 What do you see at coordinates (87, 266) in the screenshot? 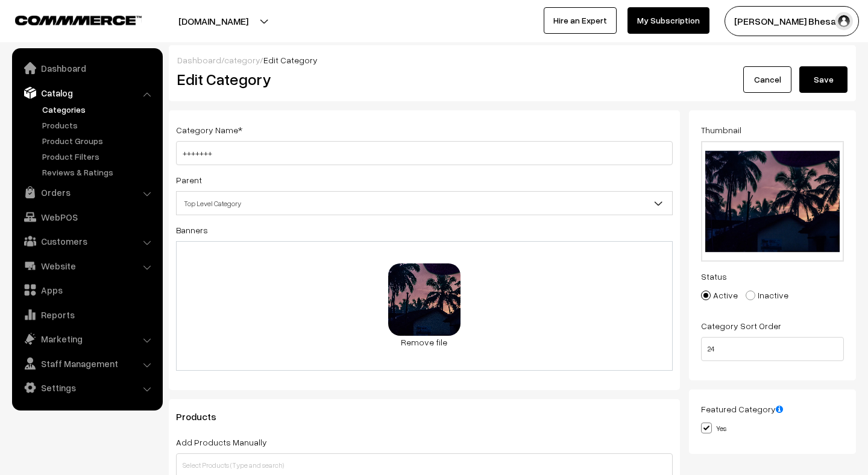
I see `a: Website` at bounding box center [87, 266].